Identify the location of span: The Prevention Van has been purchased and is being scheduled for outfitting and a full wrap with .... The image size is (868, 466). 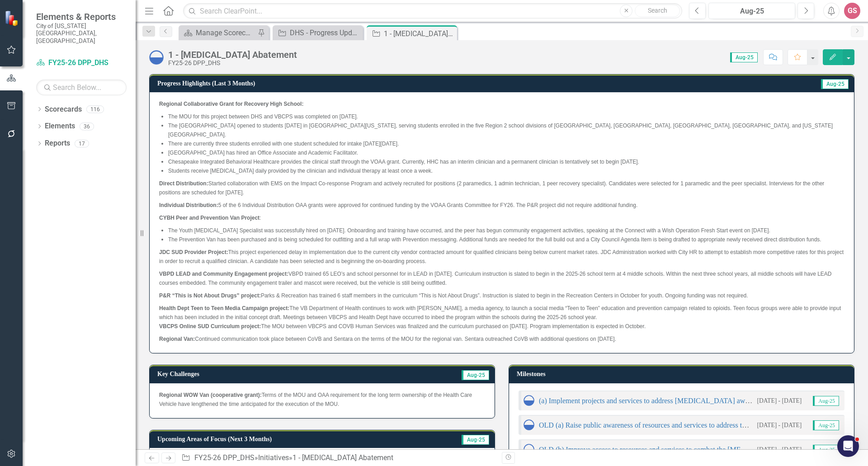
(494, 240).